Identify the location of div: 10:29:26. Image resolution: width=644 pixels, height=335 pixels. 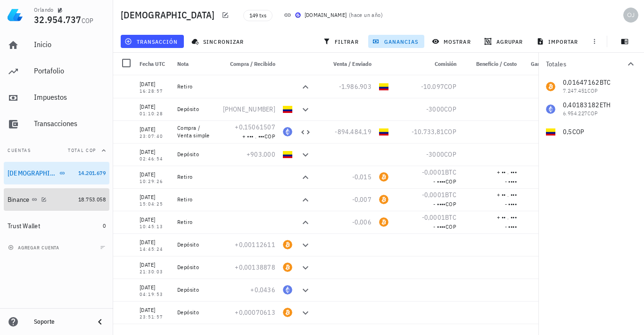
(155, 182).